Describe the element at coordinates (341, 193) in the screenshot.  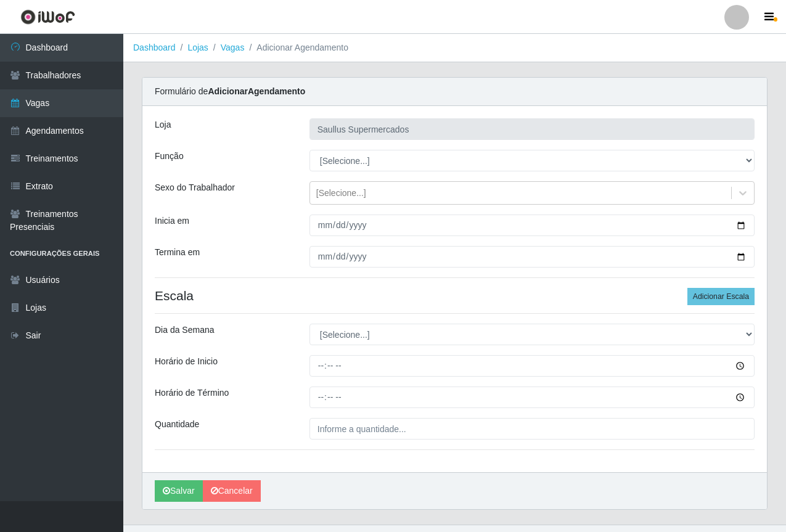
I see `div: [Selecione...]` at that location.